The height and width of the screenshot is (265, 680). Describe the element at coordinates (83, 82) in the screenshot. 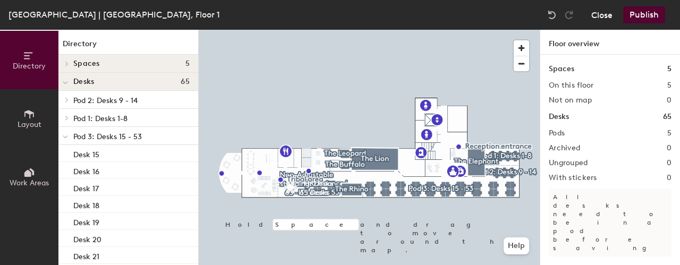

I see `span: Desks` at that location.